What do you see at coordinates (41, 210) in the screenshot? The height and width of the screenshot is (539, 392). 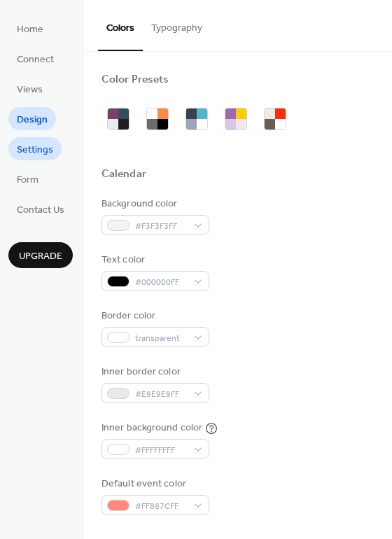 I see `span: Contact Us` at bounding box center [41, 210].